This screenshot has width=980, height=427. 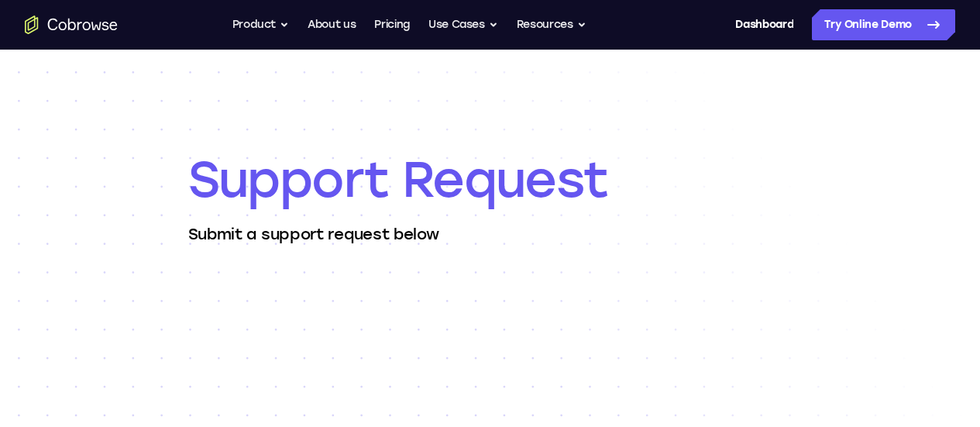 I want to click on a: About us, so click(x=331, y=25).